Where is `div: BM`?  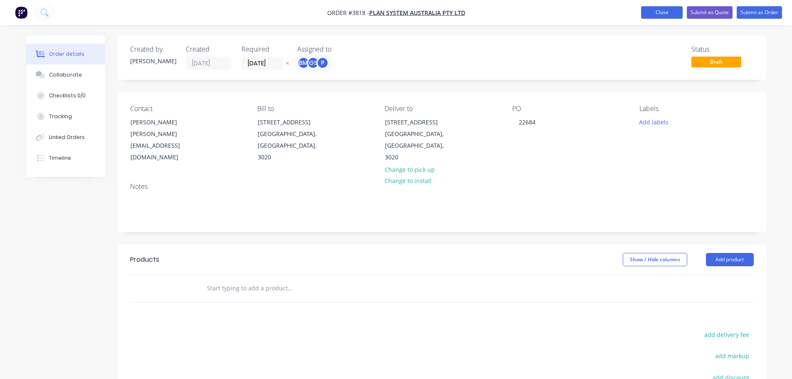
div: BM is located at coordinates (304, 63).